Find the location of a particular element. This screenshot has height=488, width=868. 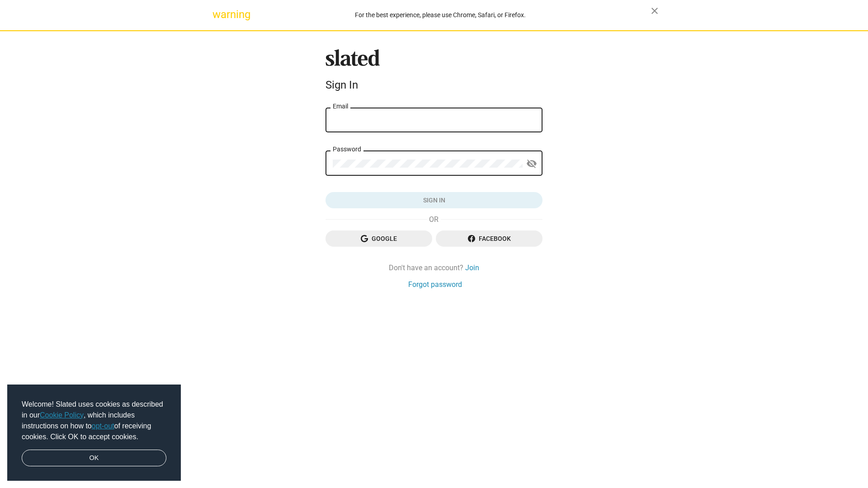

mat-icon: close is located at coordinates (654, 11).